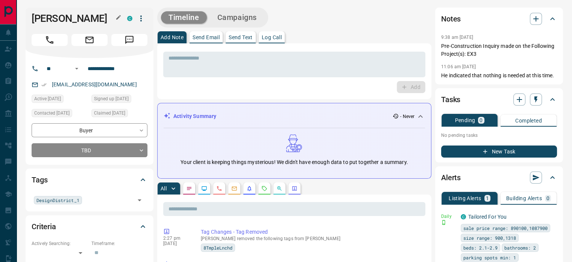 This screenshot has height=262, width=572. What do you see at coordinates (90, 130) in the screenshot?
I see `div: Buyer` at bounding box center [90, 130].